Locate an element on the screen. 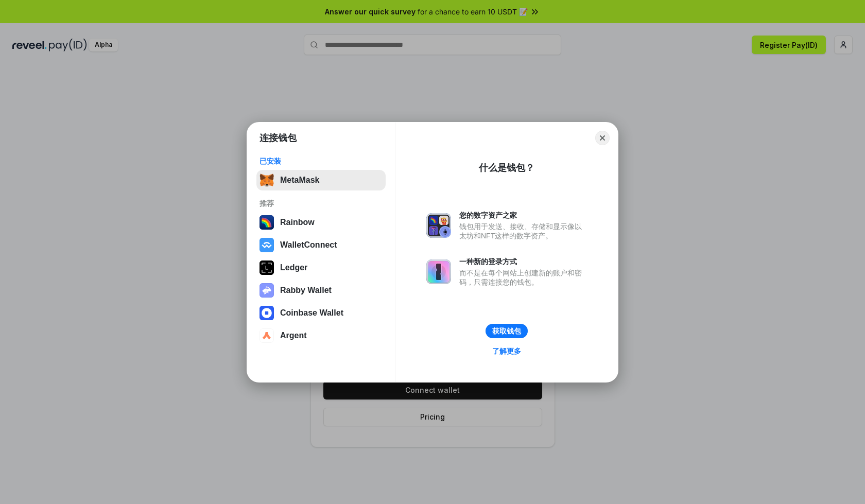  button: WalletConnect is located at coordinates (321, 245).